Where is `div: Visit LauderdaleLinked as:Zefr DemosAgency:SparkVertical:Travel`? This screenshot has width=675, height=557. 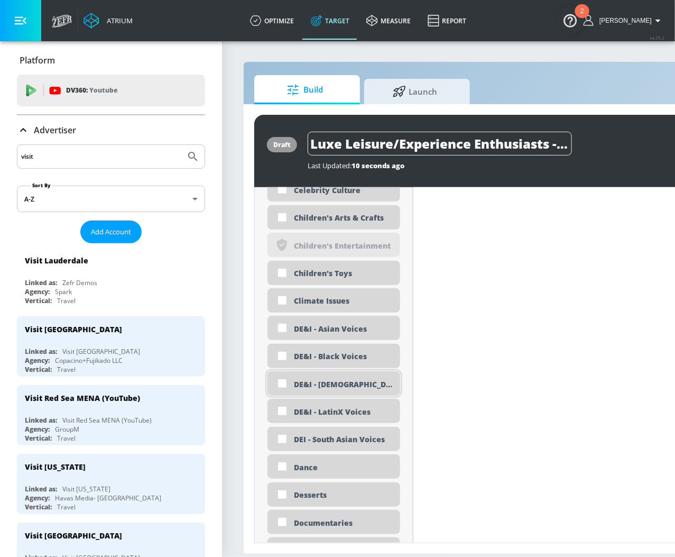 div: Visit LauderdaleLinked as:Zefr DemosAgency:SparkVertical:Travel is located at coordinates (111, 278).